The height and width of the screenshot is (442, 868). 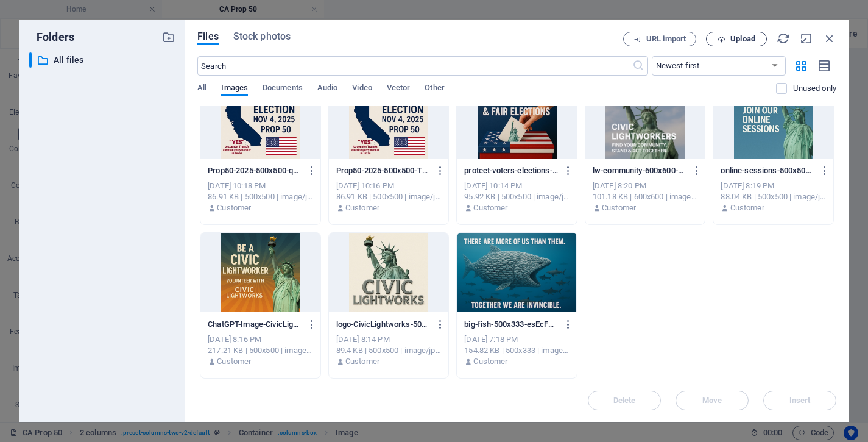 What do you see at coordinates (68, 324) in the screenshot?
I see `strong: Voter Registration Deadline` at bounding box center [68, 324].